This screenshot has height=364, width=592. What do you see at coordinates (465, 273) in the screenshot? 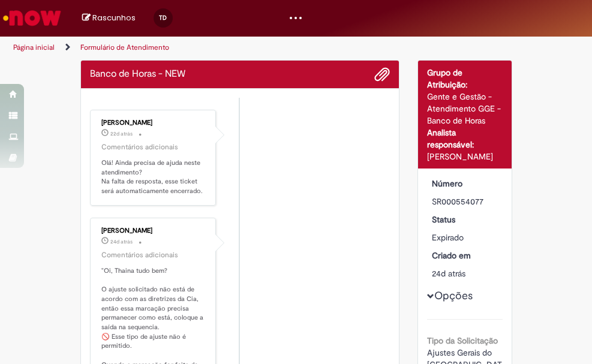
I see `div: 05/09/2025 15:19:05` at bounding box center [465, 273].